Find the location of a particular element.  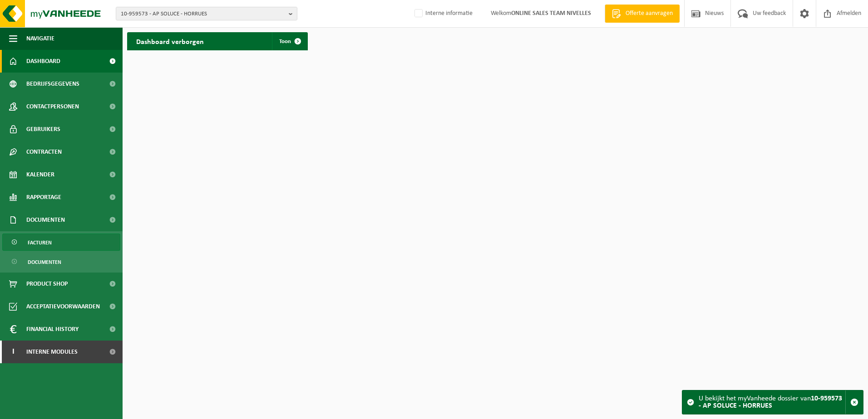

h2: Dashboard verborgen is located at coordinates (170, 41).